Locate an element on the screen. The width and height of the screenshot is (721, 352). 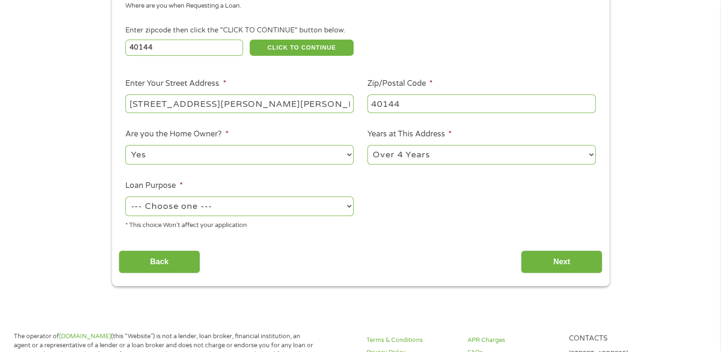
div: * This choice Won’t affect your application is located at coordinates (239, 224).